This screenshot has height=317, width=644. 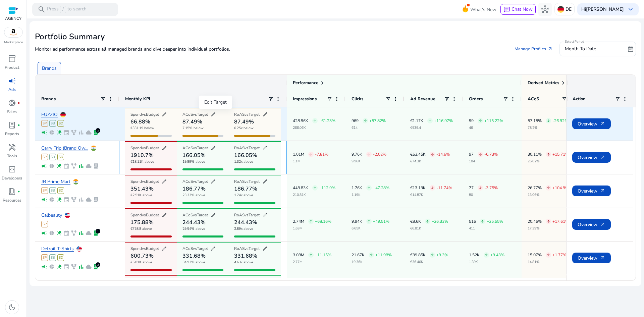 I want to click on span: event, so click(x=67, y=199).